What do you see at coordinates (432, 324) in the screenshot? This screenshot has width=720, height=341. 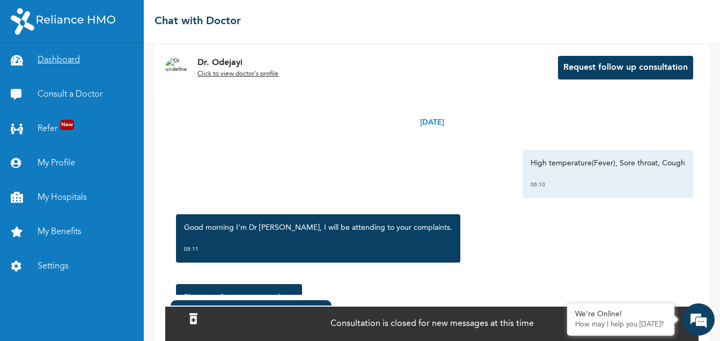 I see `p: Consultation is closed for new messages at this time` at bounding box center [432, 324].